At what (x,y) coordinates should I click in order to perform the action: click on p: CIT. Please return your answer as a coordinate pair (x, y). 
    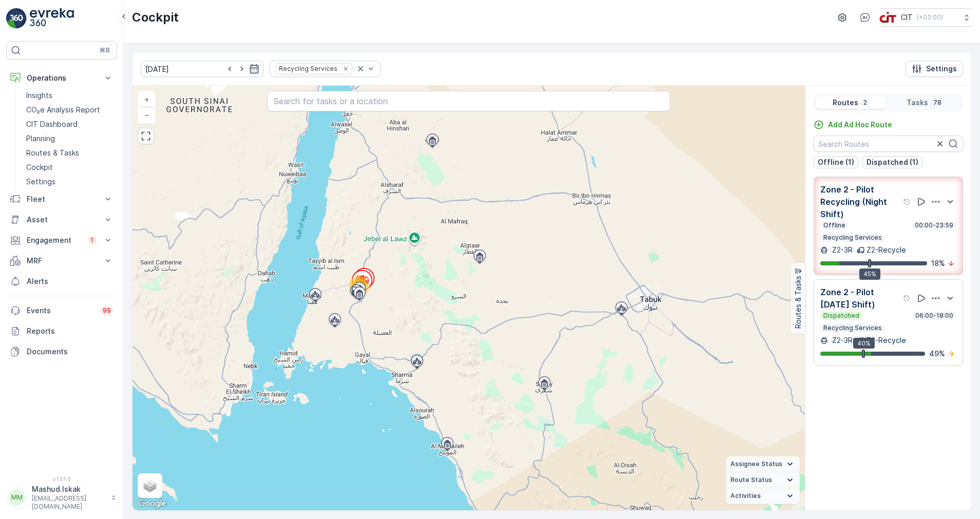
    Looking at the image, I should click on (907, 17).